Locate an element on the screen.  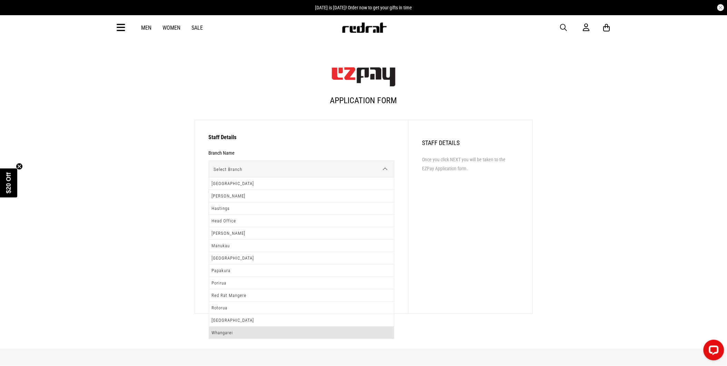
img: Redrat logo is located at coordinates (365, 28).